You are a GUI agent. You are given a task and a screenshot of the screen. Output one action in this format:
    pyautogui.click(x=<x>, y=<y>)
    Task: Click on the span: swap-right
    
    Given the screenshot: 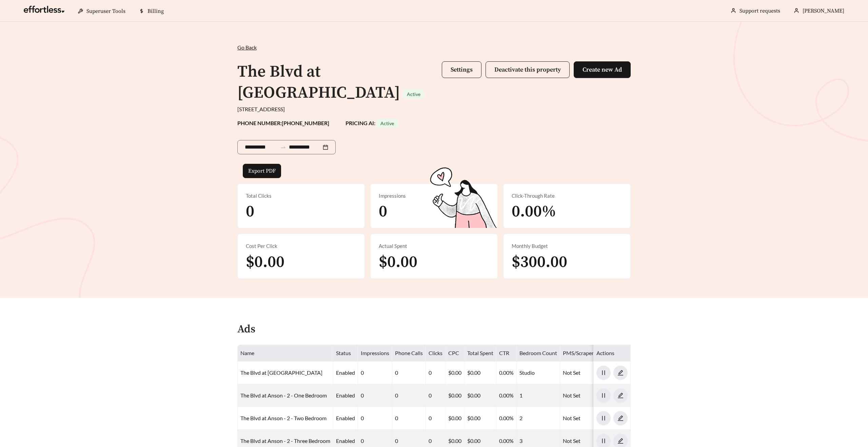 What is the action you would take?
    pyautogui.click(x=283, y=147)
    